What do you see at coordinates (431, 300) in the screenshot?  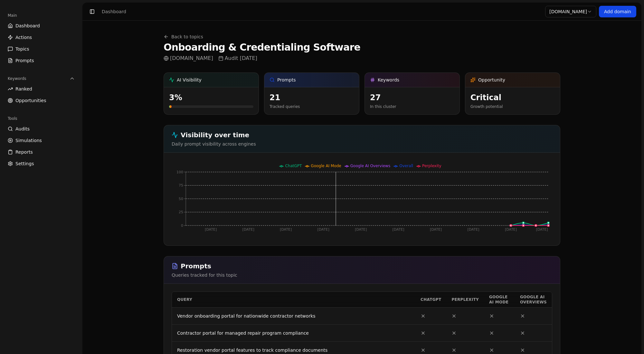 I see `th: ChatGPT` at bounding box center [431, 300].